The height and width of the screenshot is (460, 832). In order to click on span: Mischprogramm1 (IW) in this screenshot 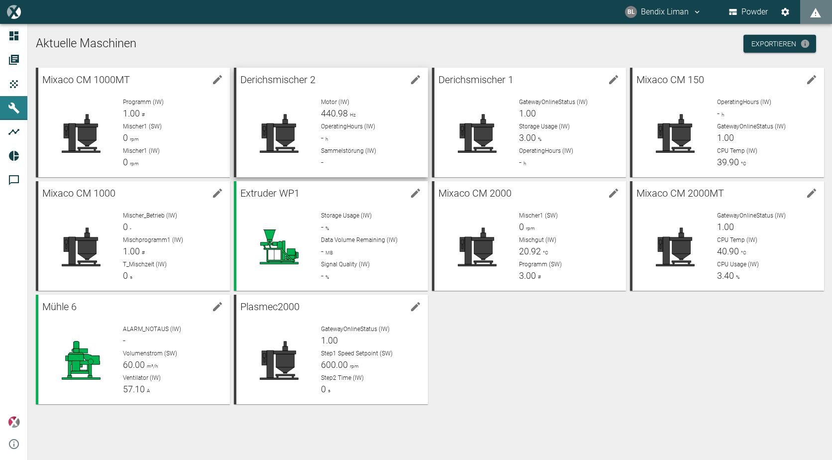, I will do `click(153, 240)`.